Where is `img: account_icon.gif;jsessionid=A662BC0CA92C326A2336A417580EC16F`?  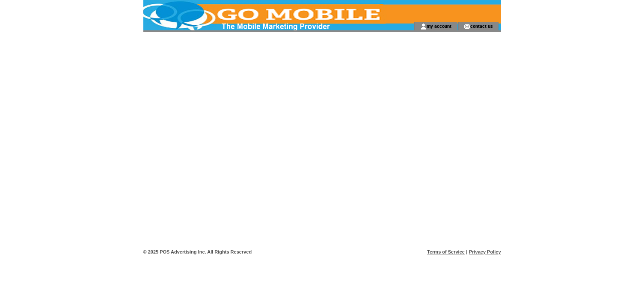 img: account_icon.gif;jsessionid=A662BC0CA92C326A2336A417580EC16F is located at coordinates (423, 27).